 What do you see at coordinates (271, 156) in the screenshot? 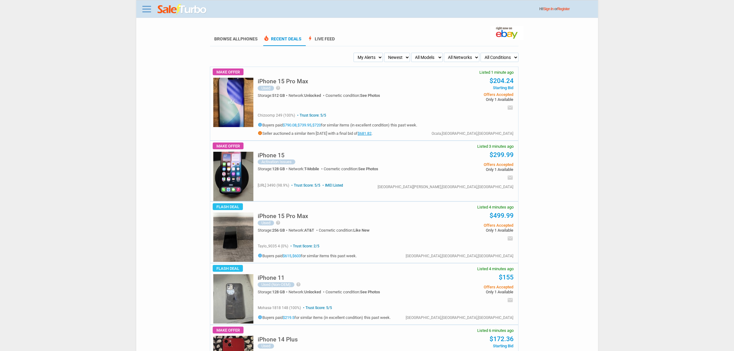
I see `a: iPhone 15` at bounding box center [271, 156].